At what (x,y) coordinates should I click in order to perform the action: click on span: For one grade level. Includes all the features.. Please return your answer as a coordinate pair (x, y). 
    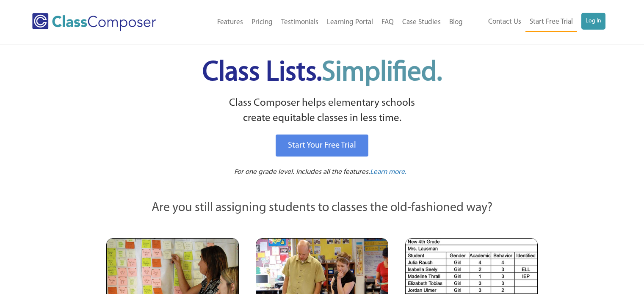
    Looking at the image, I should click on (302, 172).